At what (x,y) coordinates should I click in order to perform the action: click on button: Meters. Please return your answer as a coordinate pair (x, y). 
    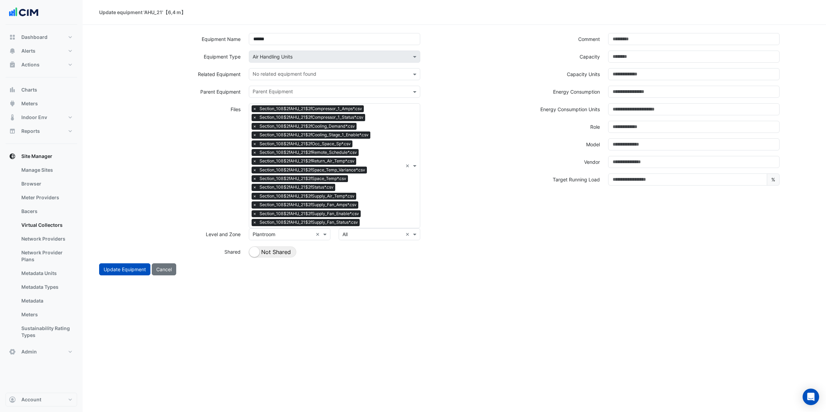
    Looking at the image, I should click on (41, 104).